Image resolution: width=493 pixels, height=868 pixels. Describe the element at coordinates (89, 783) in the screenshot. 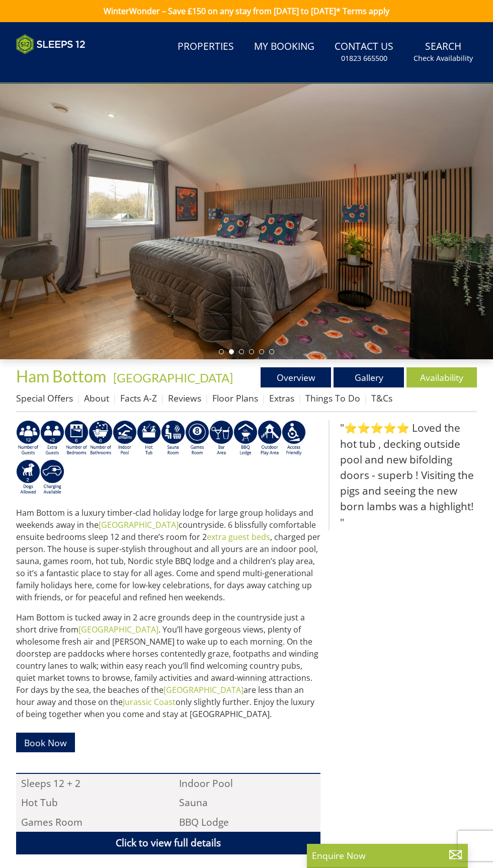

I see `li: Sleeps 12 + 2` at that location.